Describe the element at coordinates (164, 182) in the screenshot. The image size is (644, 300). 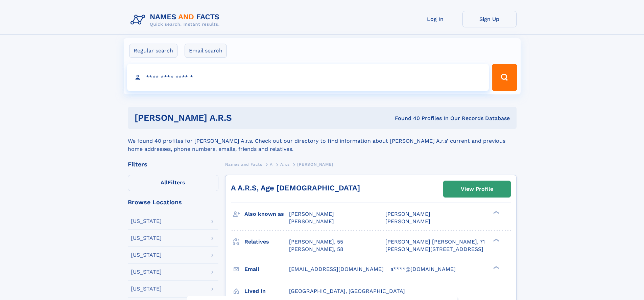
I see `span: All` at that location.